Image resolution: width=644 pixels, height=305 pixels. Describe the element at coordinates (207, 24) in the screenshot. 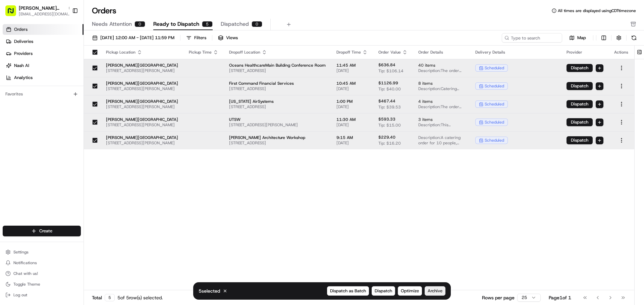

I see `div: 5` at that location.